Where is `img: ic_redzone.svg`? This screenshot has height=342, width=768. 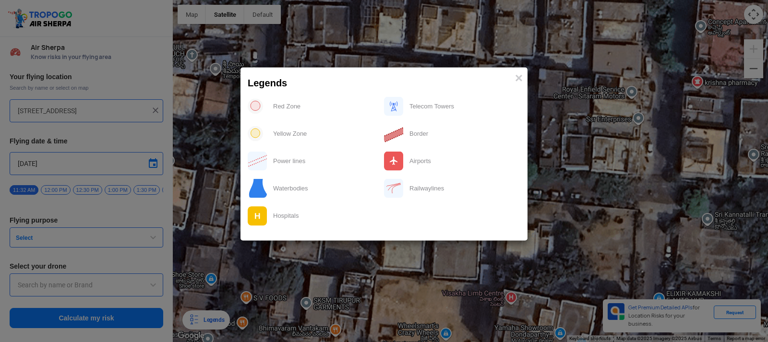 img: ic_redzone.svg is located at coordinates (255, 107).